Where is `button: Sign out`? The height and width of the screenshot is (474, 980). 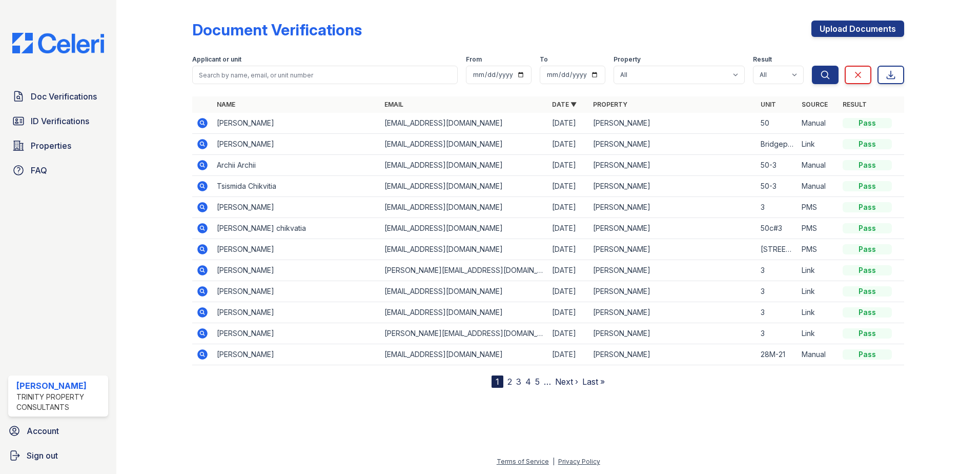
button: Sign out is located at coordinates (58, 455).